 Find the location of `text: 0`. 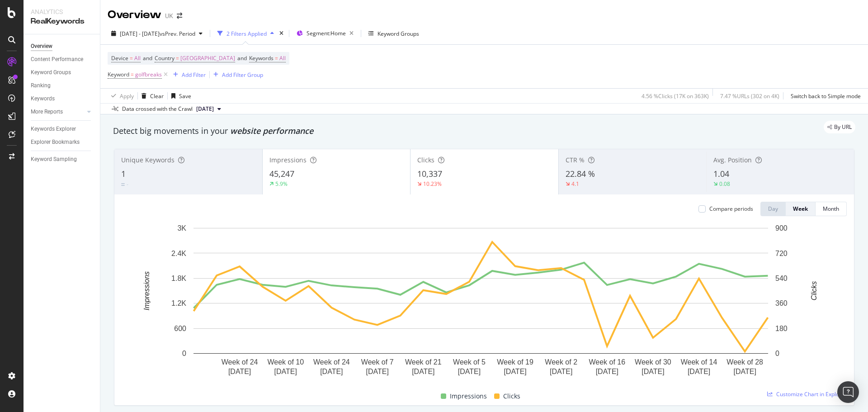

text: 0 is located at coordinates (184, 353).